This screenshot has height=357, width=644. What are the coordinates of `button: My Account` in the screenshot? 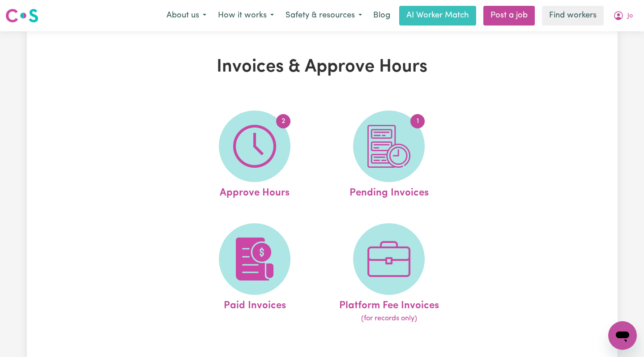 It's located at (623, 16).